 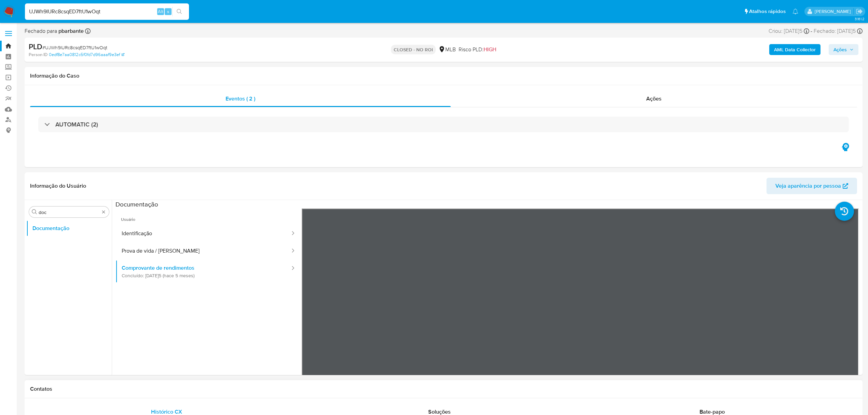 What do you see at coordinates (413, 49) in the screenshot?
I see `p: CLOSED - NO ROI` at bounding box center [413, 49].